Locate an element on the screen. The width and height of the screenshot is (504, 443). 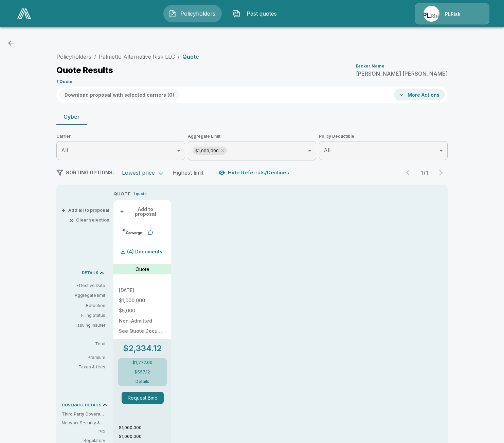
a: Policyholders IconPolicyholders is located at coordinates (192, 14).